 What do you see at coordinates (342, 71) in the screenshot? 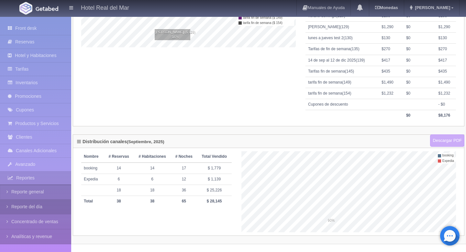
I see `td: Tarifas fin de semana(145)` at bounding box center [342, 71].